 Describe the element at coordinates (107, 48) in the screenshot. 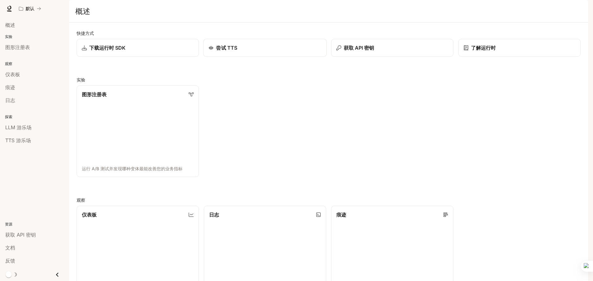

I see `font: 下载运行时 SDK` at that location.